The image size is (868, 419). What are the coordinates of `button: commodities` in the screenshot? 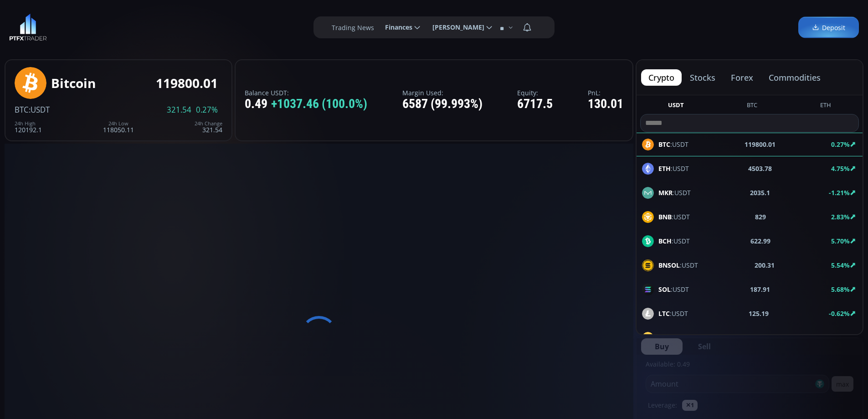 It's located at (795, 77).